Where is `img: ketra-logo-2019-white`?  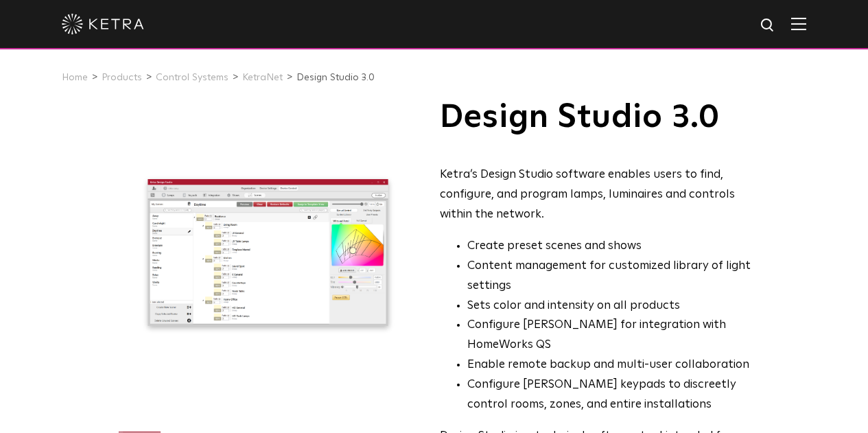 img: ketra-logo-2019-white is located at coordinates (103, 24).